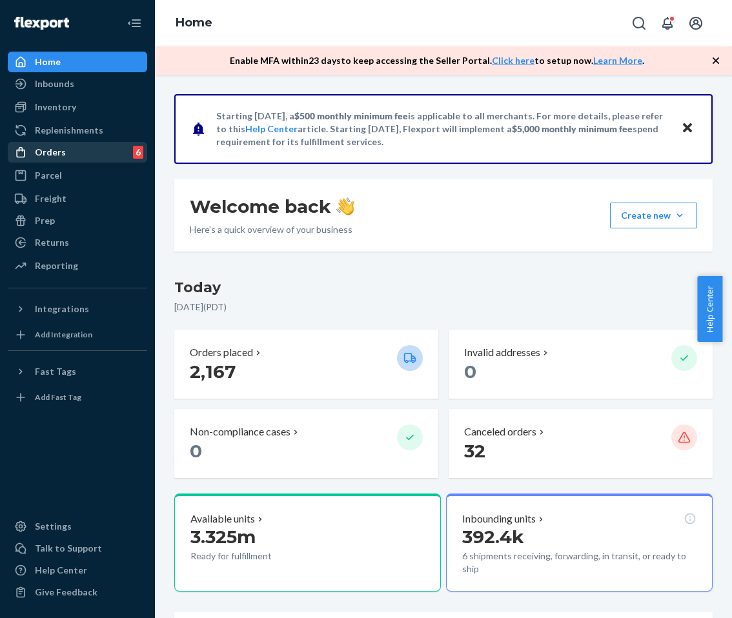  I want to click on a: Orders6, so click(77, 152).